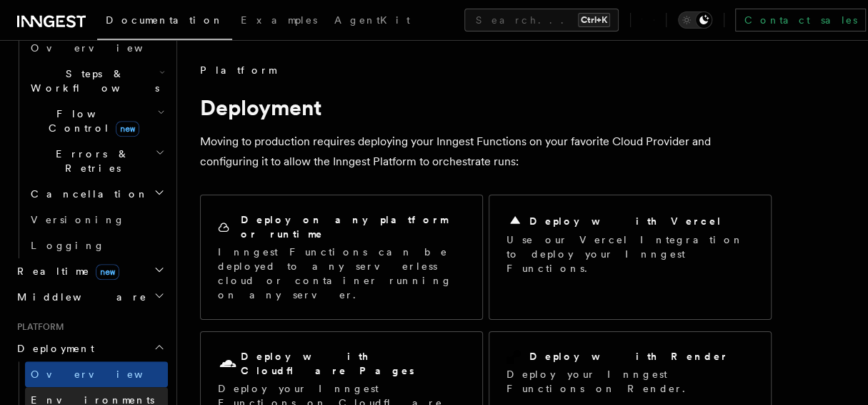 The width and height of the screenshot is (868, 405). What do you see at coordinates (630, 254) in the screenshot?
I see `p: Use our Vercel Integration to deploy your Inngest Functions.` at bounding box center [630, 254].